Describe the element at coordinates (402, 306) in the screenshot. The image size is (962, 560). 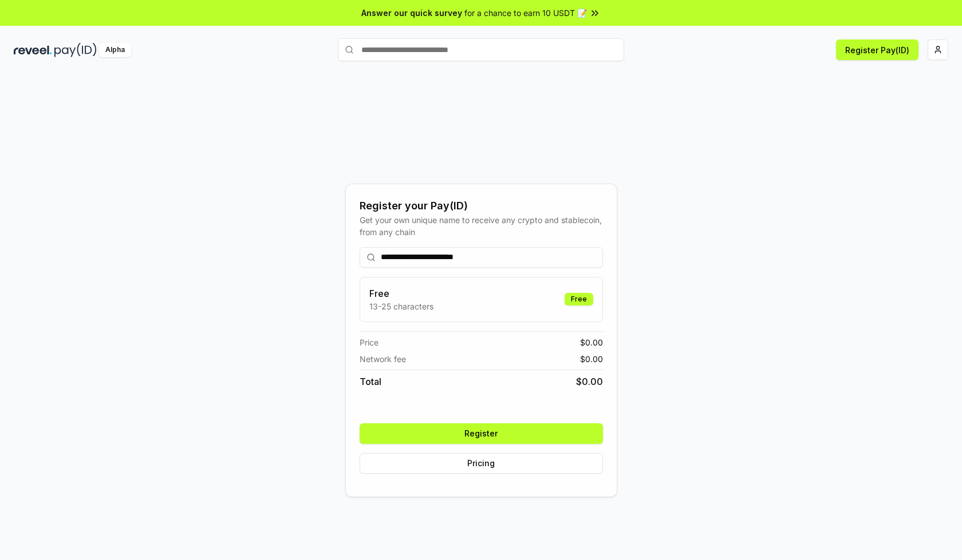
I see `p: 13-25 characters` at that location.